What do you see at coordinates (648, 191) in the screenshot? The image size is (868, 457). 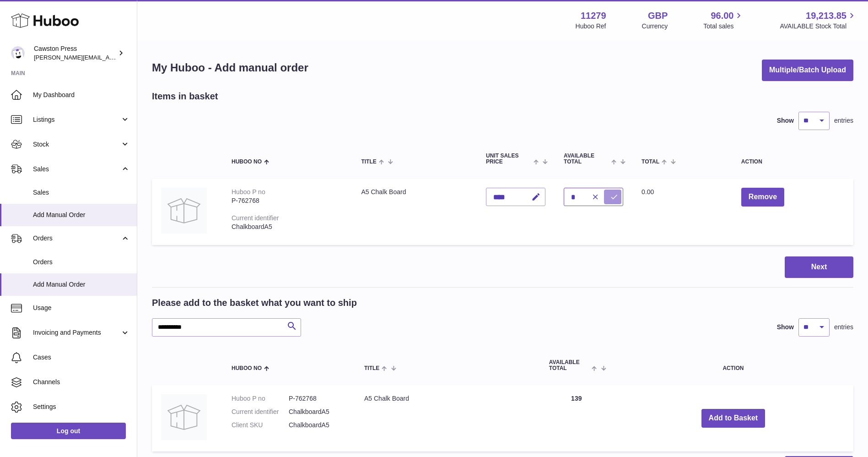 I see `span: 0.00` at bounding box center [648, 191].